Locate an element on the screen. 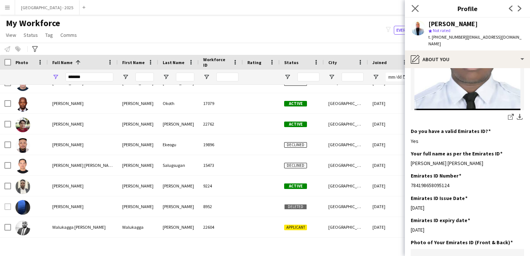 The width and height of the screenshot is (530, 256). div: 17079 is located at coordinates (221, 103).